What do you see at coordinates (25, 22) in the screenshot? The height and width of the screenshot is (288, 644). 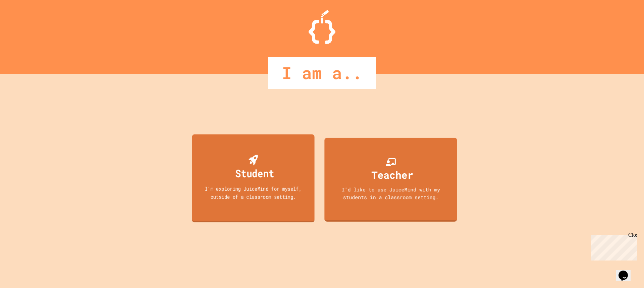 I see `div: Chat with us now!Close` at bounding box center [25, 22].